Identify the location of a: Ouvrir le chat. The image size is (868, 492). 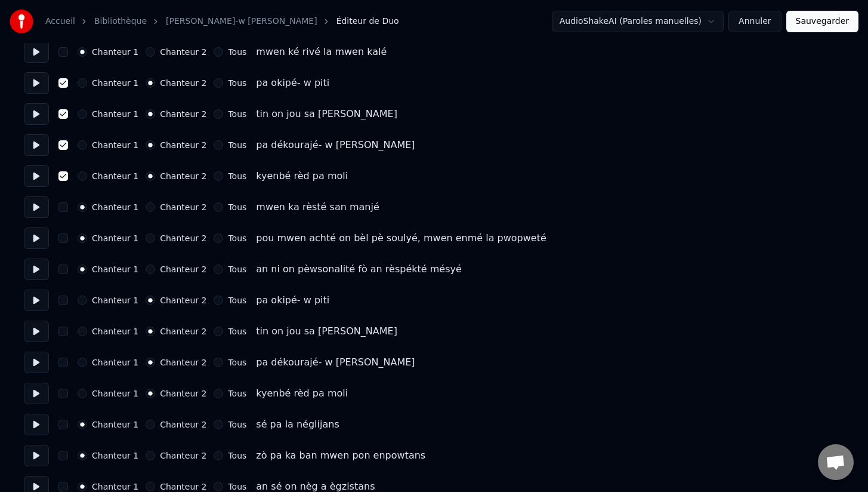
(836, 462).